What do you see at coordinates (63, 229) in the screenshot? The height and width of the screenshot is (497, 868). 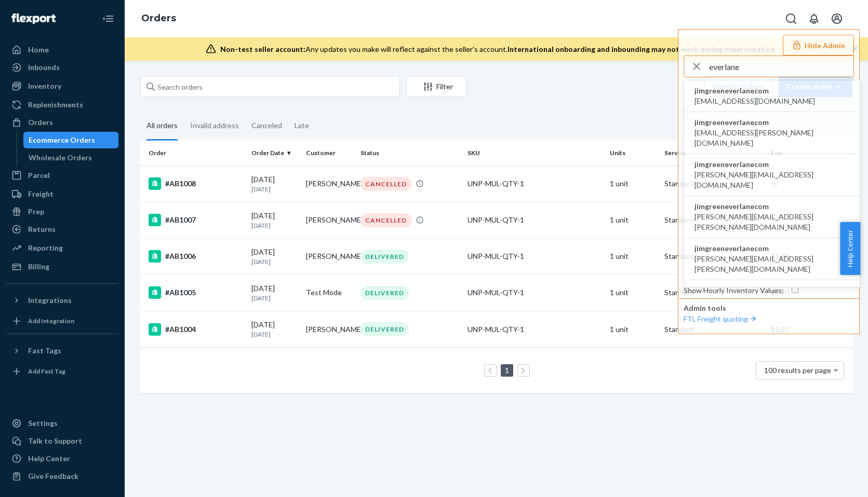 I see `a: Returns` at bounding box center [63, 229].